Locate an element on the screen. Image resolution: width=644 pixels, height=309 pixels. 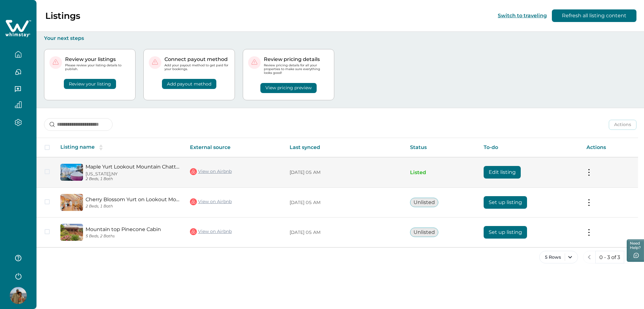
th: Listing name is located at coordinates (120, 147).